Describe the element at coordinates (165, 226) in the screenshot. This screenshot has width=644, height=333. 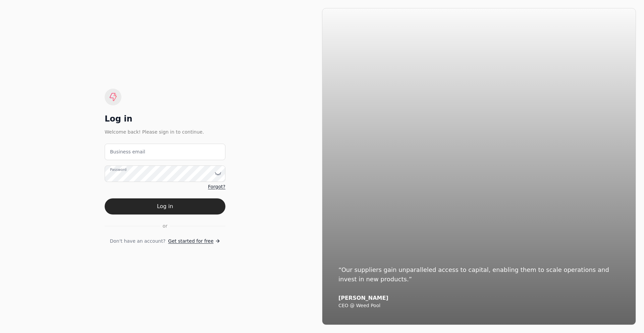
I see `span: or` at that location.